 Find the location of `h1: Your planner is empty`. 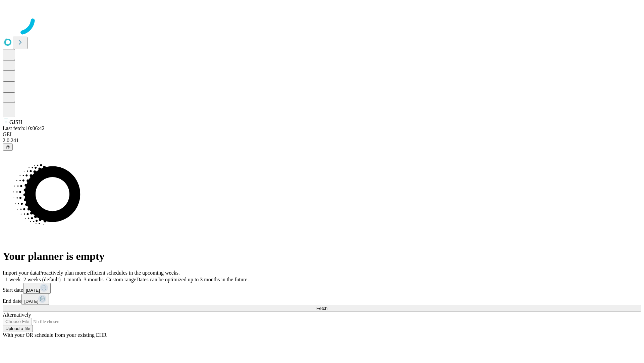

h1: Your planner is empty is located at coordinates (322, 256).